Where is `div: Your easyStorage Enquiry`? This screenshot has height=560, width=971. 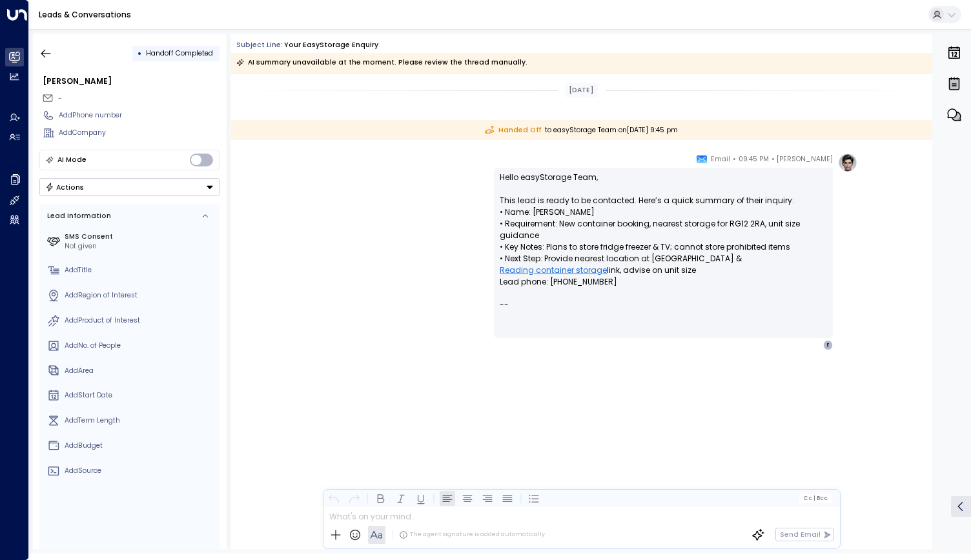 div: Your easyStorage Enquiry is located at coordinates (331, 45).